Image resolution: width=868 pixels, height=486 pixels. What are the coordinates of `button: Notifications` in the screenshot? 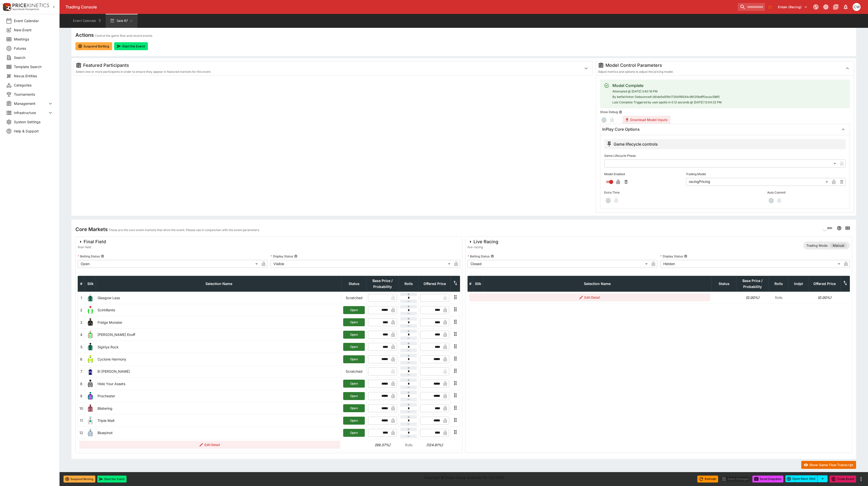 It's located at (846, 7).